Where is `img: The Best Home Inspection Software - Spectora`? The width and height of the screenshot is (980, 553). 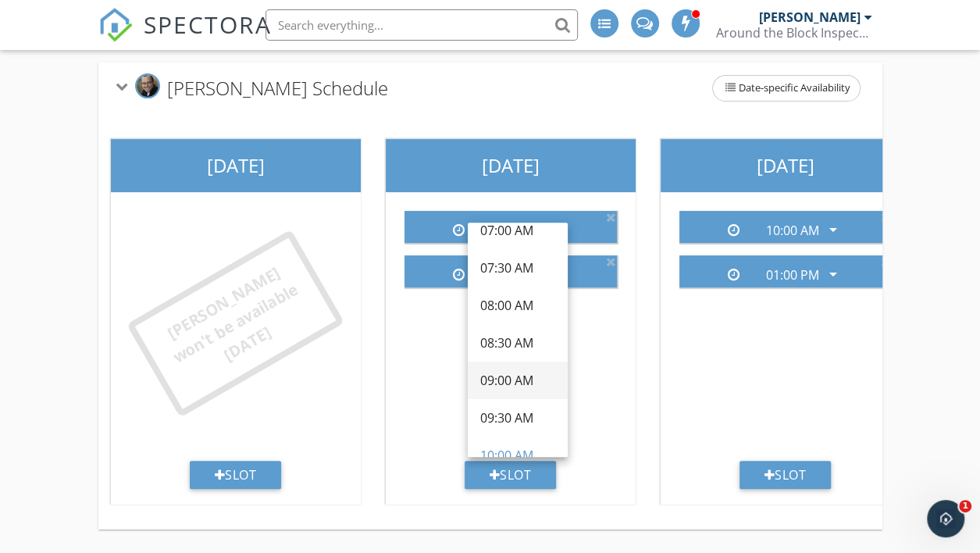
img: The Best Home Inspection Software - Spectora is located at coordinates (115, 25).